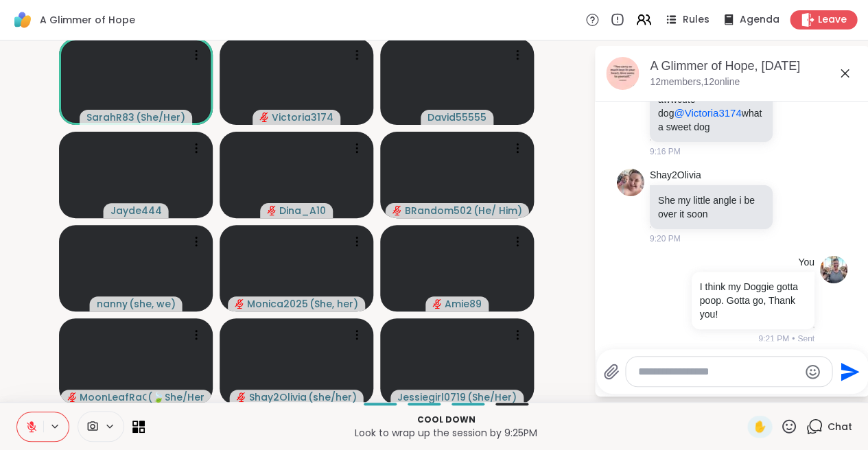 The image size is (868, 450). Describe the element at coordinates (332, 397) in the screenshot. I see `span: ( she/her )` at that location.